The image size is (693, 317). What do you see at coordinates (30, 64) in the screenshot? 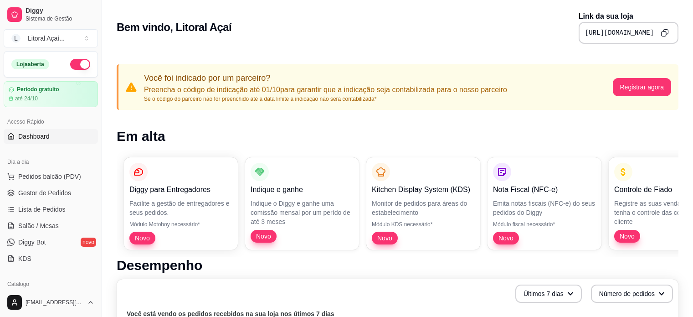
I see `div: Loja aberta` at bounding box center [30, 64].